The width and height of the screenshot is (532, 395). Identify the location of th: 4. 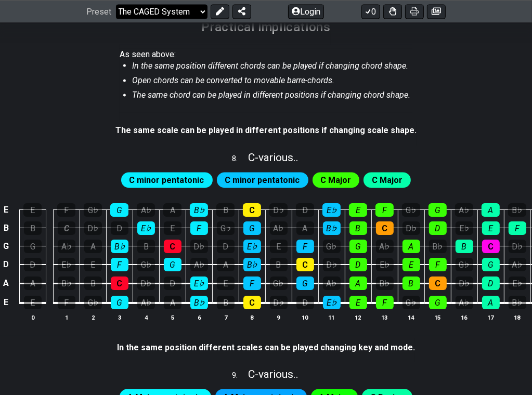
(145, 318).